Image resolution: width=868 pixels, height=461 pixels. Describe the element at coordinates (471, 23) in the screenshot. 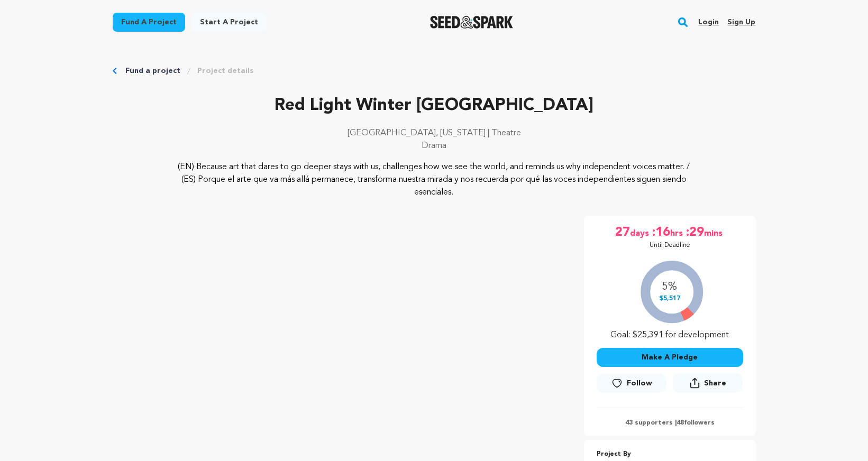

I see `img: Seed&Spark Logo Dark Mode` at that location.